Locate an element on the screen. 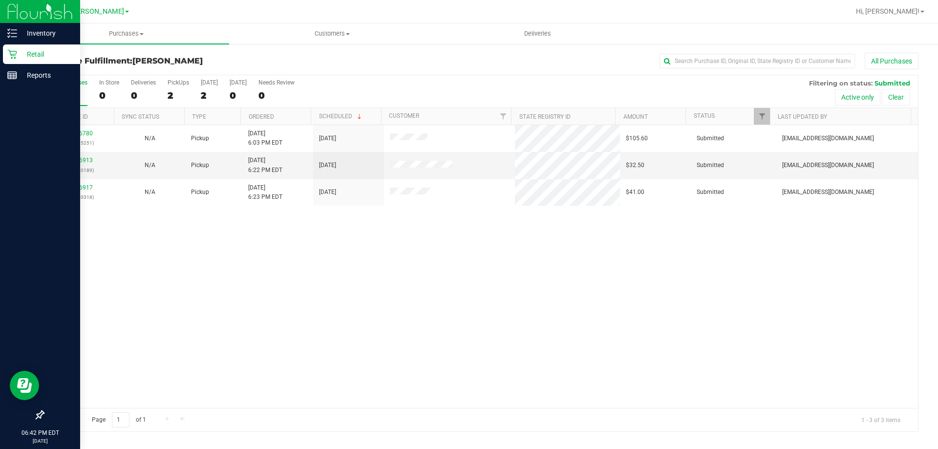  a: Customers is located at coordinates (332, 34).